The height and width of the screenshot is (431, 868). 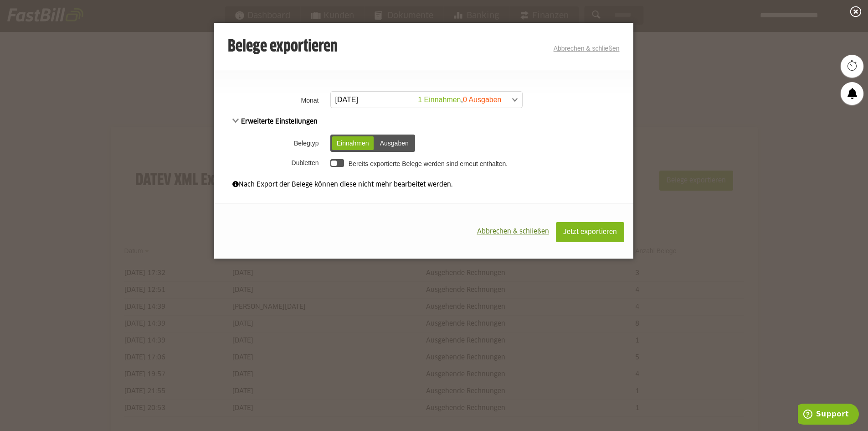 What do you see at coordinates (513, 232) in the screenshot?
I see `button: Abbrechen & schließen` at bounding box center [513, 232].